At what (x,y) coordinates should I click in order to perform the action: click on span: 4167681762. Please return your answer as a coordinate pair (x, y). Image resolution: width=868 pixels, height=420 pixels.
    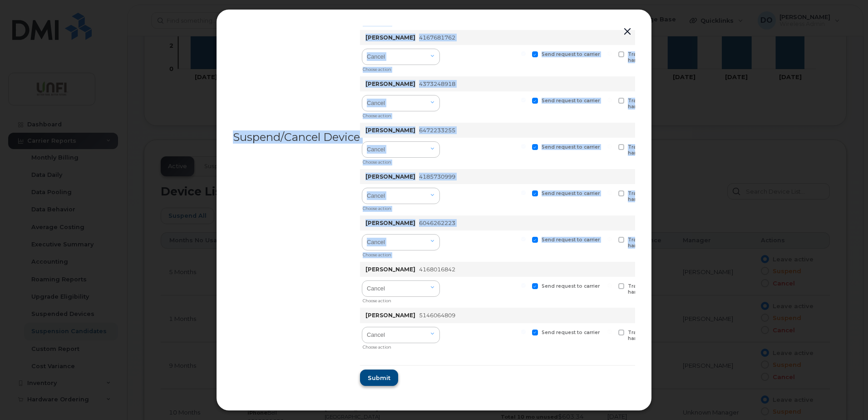
    Looking at the image, I should click on (437, 37).